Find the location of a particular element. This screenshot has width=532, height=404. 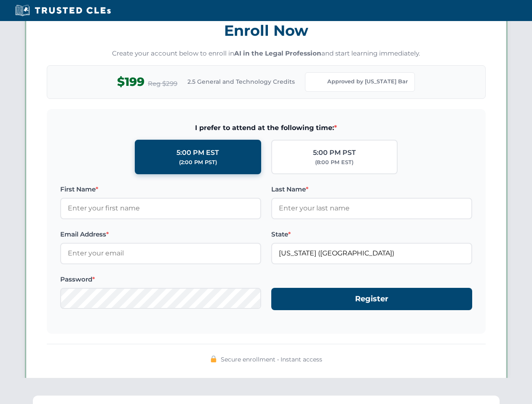

div: 5:00 PM EST is located at coordinates (198, 153).